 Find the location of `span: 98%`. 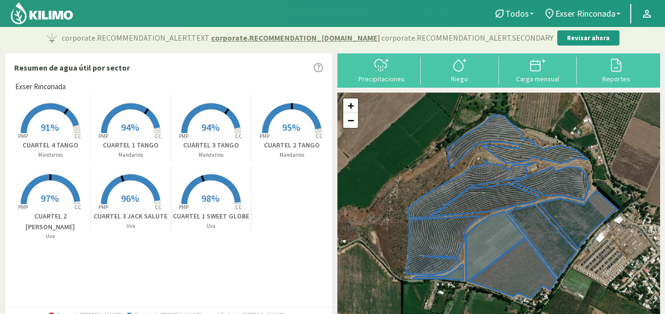

span: 98% is located at coordinates (210, 198).